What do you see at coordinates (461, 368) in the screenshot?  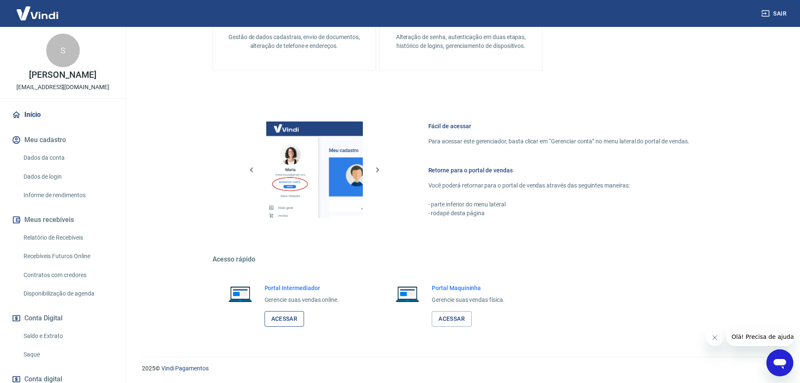 I see `p: 2025 ©` at bounding box center [461, 368].